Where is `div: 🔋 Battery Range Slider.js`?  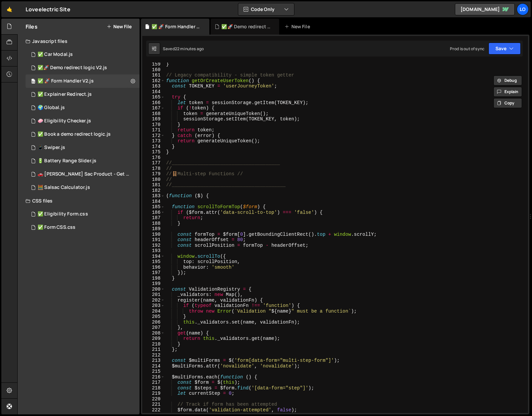
div: 🔋 Battery Range Slider.js is located at coordinates (67, 161).